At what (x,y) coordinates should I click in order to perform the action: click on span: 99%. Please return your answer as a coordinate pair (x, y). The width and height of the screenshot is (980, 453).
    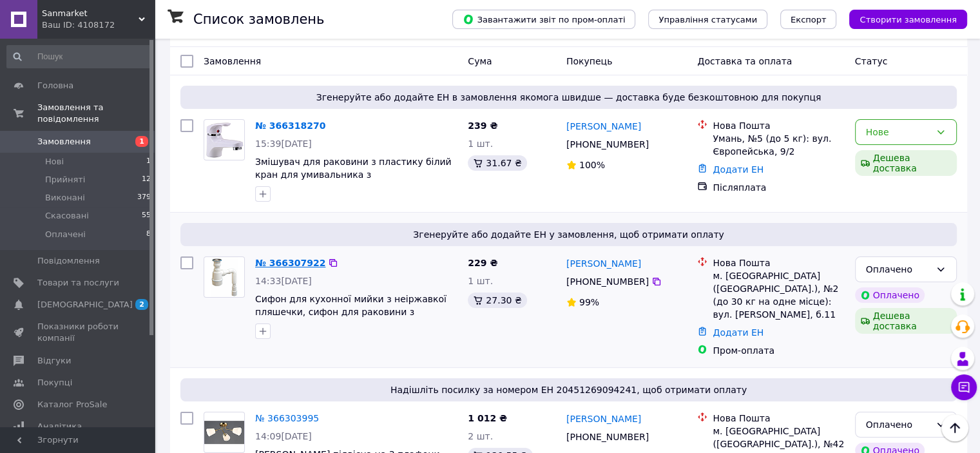
    Looking at the image, I should click on (589, 302).